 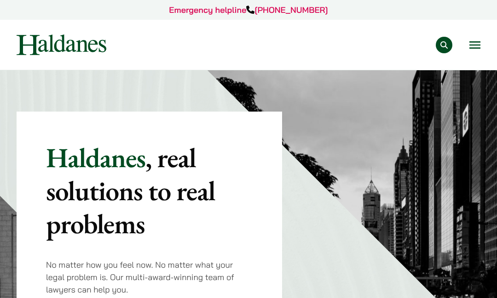 What do you see at coordinates (61, 45) in the screenshot?
I see `img: Logo of Haldanes` at bounding box center [61, 45].